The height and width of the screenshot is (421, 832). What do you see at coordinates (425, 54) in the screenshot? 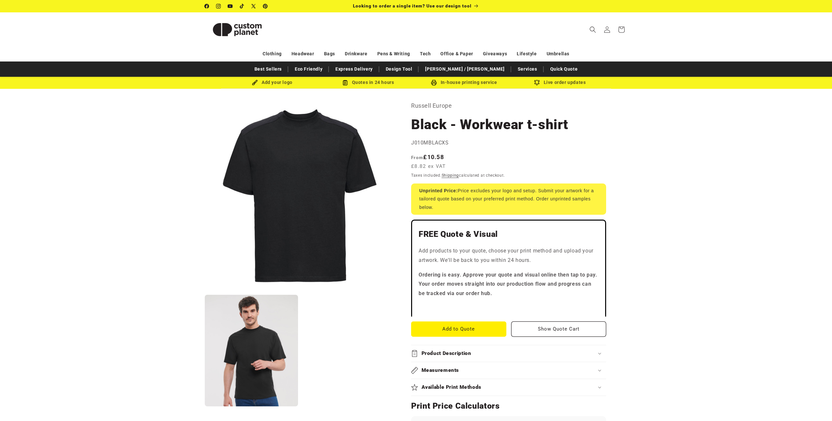
I see `a: Tech` at bounding box center [425, 54].